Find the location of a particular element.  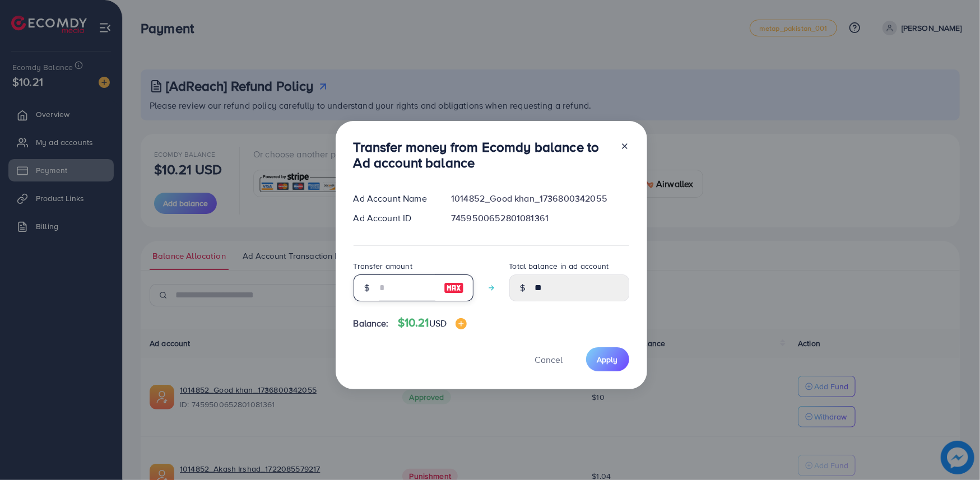

div: 7459500652801081361 is located at coordinates (539, 218).